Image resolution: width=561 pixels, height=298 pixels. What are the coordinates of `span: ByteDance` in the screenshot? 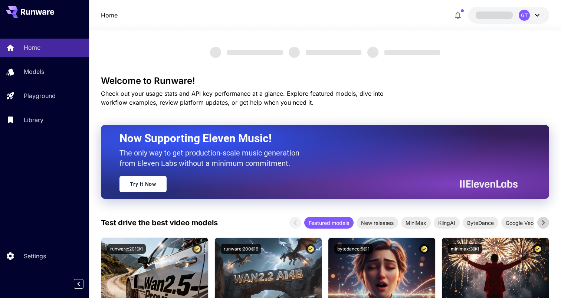 It's located at (480, 223).